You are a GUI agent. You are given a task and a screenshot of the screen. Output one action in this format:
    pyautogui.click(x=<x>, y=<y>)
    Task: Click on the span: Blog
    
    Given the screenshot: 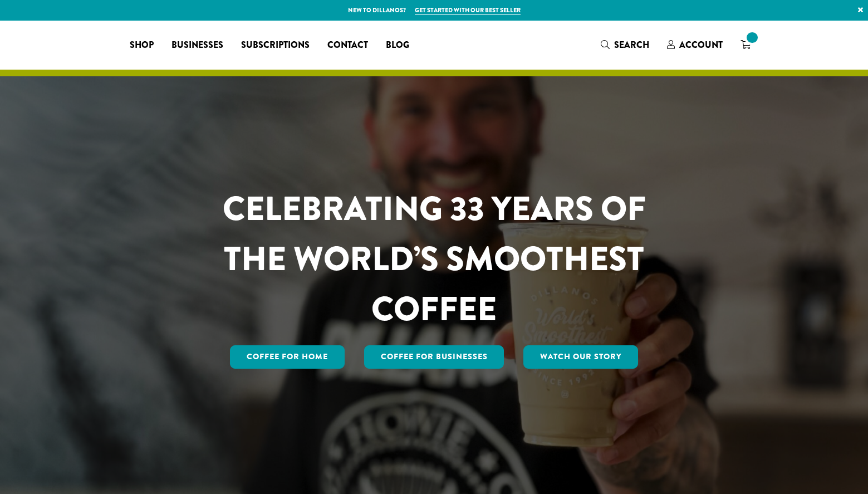 What is the action you would take?
    pyautogui.click(x=398, y=45)
    